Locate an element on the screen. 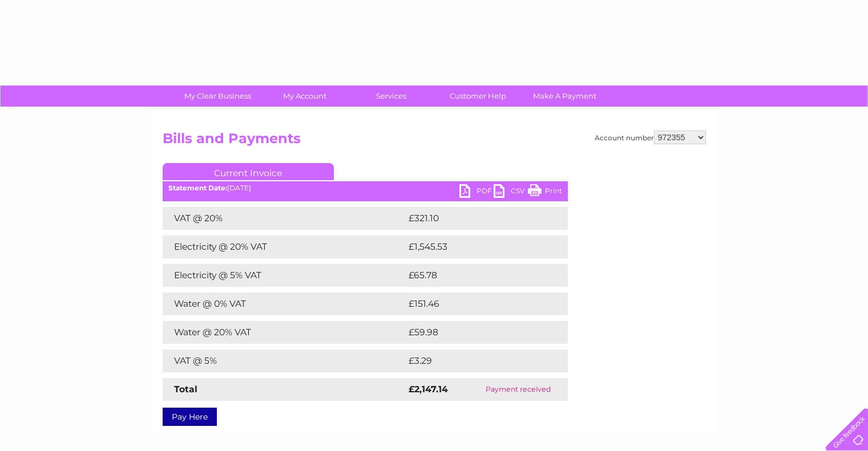 The image size is (868, 451). a: My Clear Business is located at coordinates (218, 96).